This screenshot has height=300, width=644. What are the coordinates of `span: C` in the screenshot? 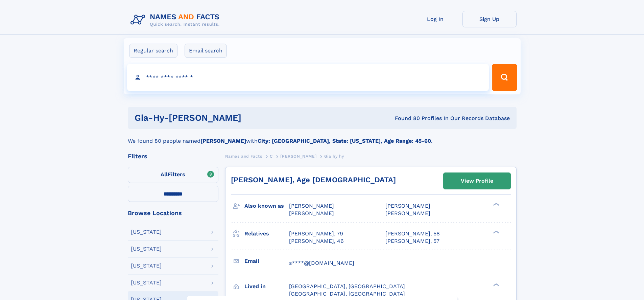 It's located at (271, 156).